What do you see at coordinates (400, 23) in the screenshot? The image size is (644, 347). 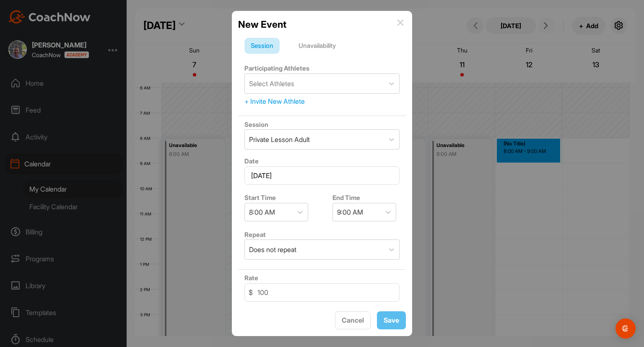 I see `img: info` at bounding box center [400, 23].